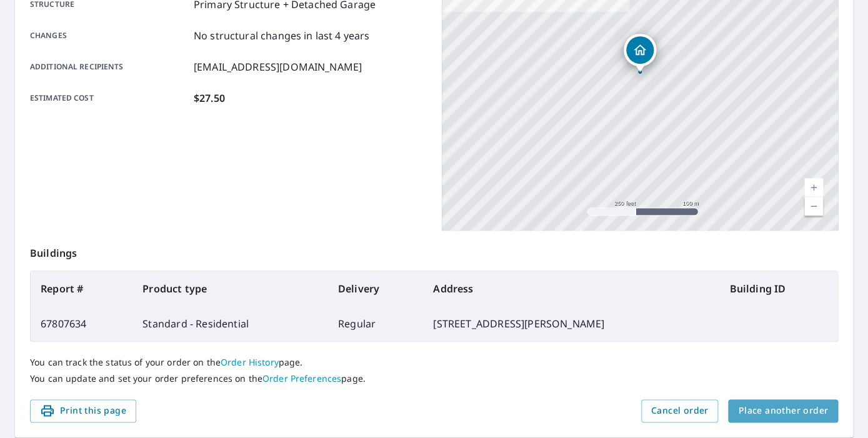  Describe the element at coordinates (302, 379) in the screenshot. I see `a: Order Preferences` at that location.